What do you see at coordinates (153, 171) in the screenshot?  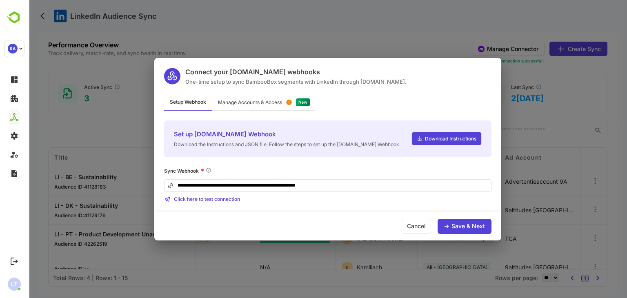 I see `span: Sync Webhook` at bounding box center [153, 171].